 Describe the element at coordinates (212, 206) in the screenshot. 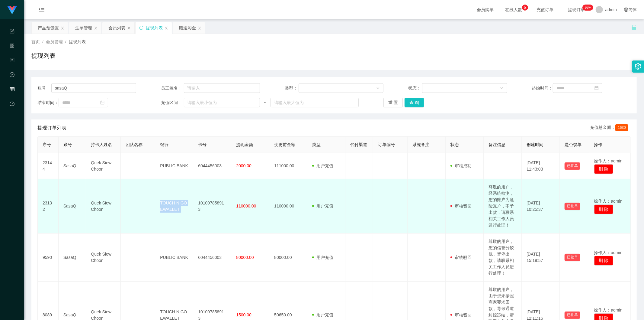

I see `td: 101097858913` at that location.